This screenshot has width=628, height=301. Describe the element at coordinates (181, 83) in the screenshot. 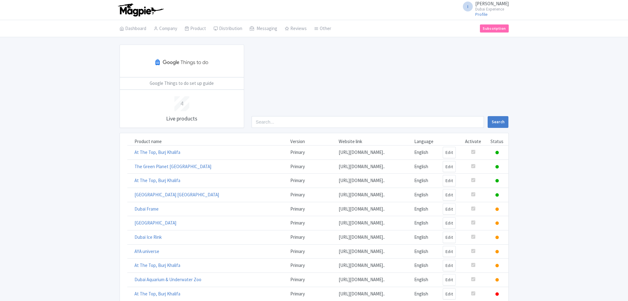

I see `span: Google Things to do set up guide` at that location.